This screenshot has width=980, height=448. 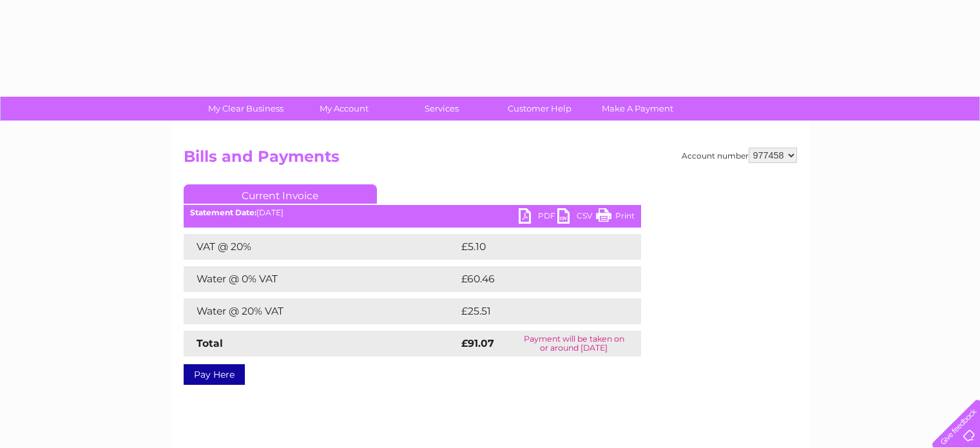 What do you see at coordinates (209, 343) in the screenshot?
I see `strong: Total` at bounding box center [209, 343].